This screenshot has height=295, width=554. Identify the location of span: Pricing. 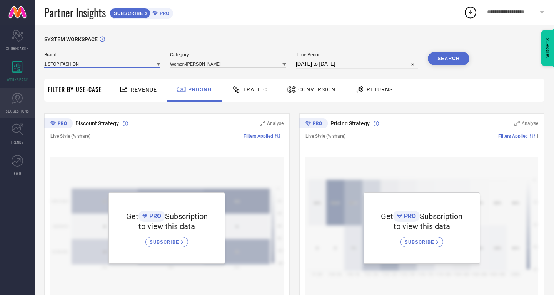
(200, 89).